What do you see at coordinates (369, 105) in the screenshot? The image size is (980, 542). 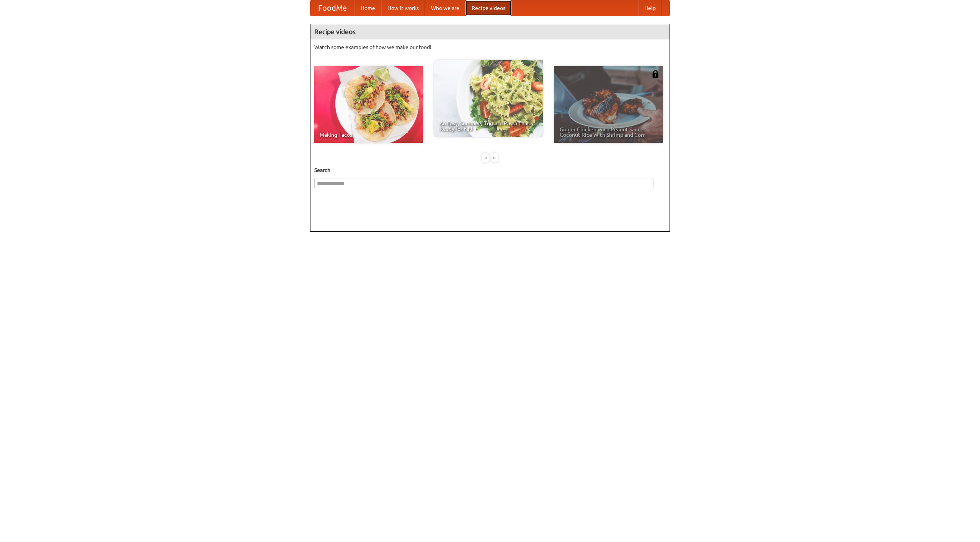 I see `a: Making Tacos` at bounding box center [369, 105].